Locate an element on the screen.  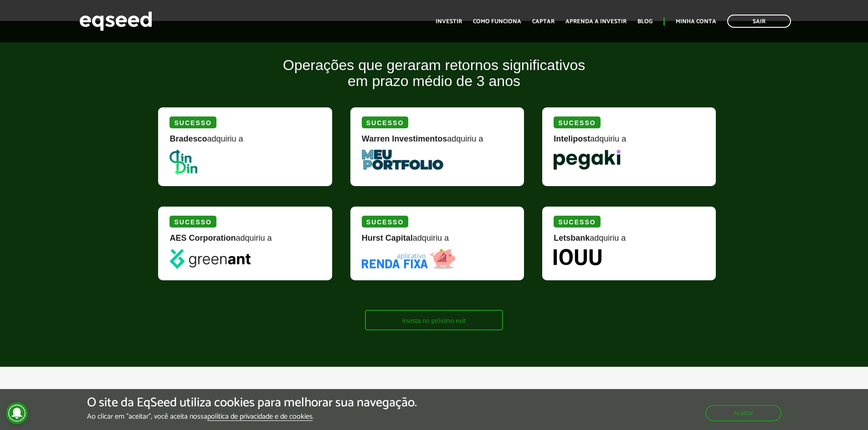
strong: Warren Investimentos is located at coordinates (404, 139).